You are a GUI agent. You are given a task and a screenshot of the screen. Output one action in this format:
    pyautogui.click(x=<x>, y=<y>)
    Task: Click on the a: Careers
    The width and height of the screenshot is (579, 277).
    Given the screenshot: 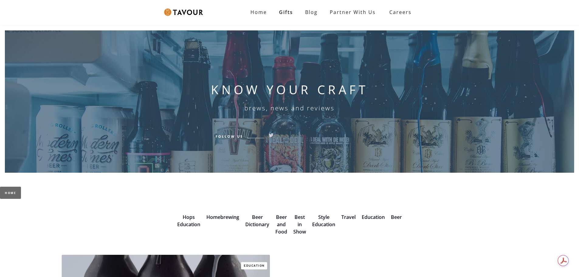 What is the action you would take?
    pyautogui.click(x=399, y=12)
    